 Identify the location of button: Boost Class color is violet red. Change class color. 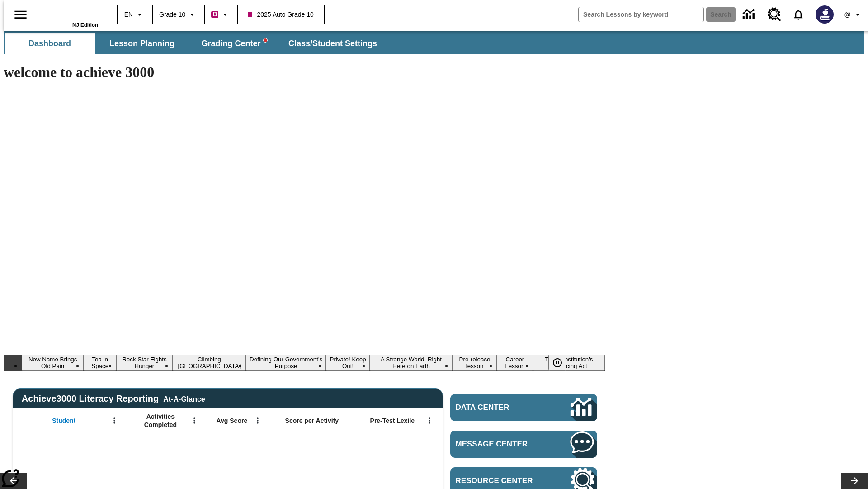
(221, 14).